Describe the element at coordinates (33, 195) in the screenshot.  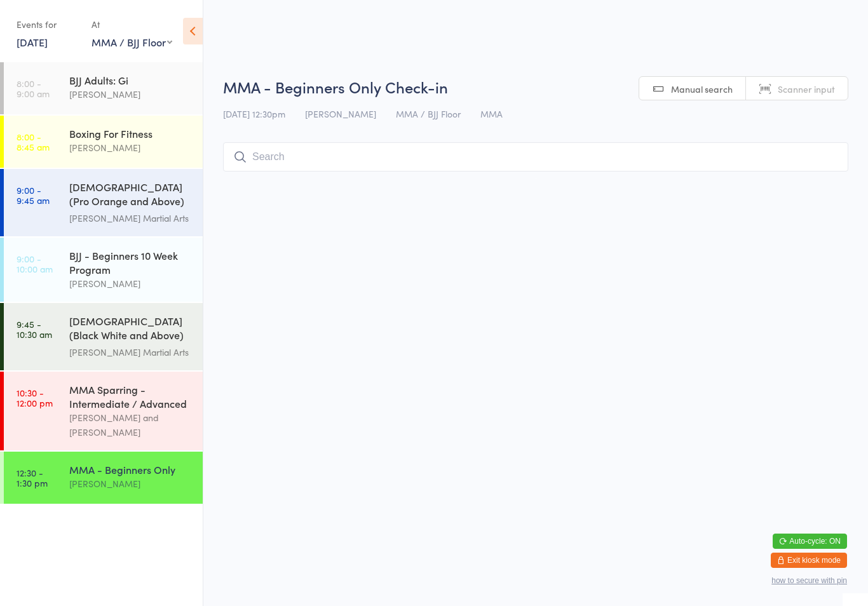
I see `time: 9:00 - 9:45 am` at that location.